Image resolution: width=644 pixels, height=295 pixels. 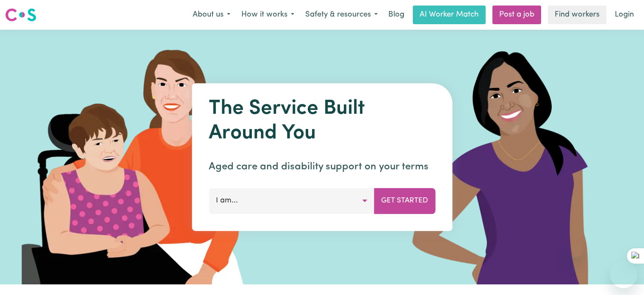 I want to click on button: How it works, so click(x=268, y=14).